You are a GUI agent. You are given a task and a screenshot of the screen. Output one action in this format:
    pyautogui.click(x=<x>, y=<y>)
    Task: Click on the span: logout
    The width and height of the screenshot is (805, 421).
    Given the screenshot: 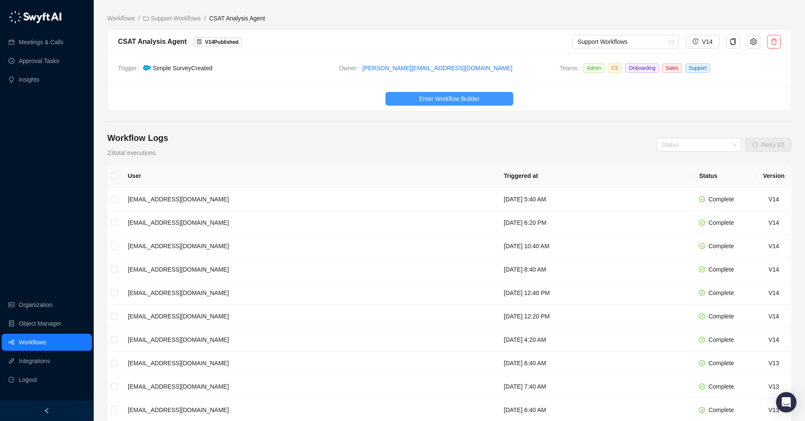 What is the action you would take?
    pyautogui.click(x=12, y=380)
    